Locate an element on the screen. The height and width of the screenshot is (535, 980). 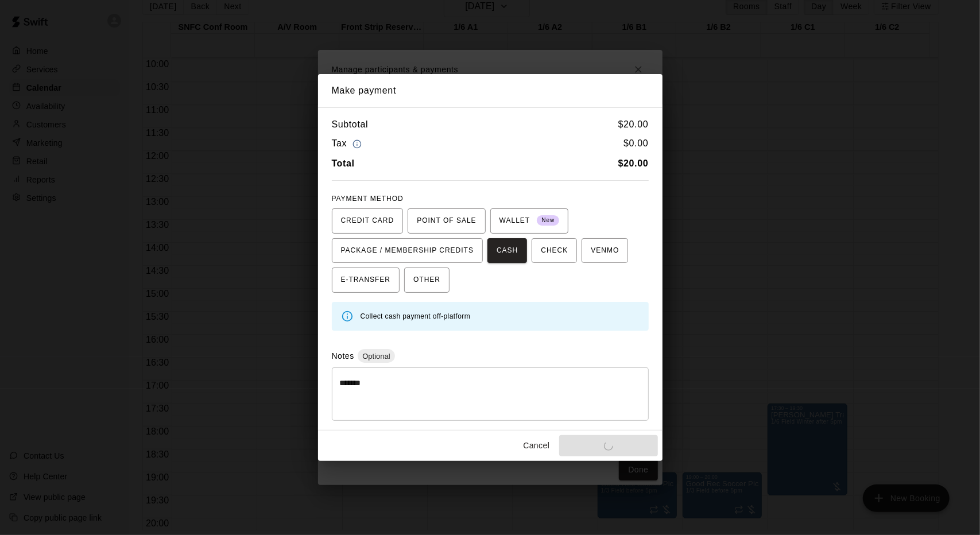
h6: Tax is located at coordinates (348, 144).